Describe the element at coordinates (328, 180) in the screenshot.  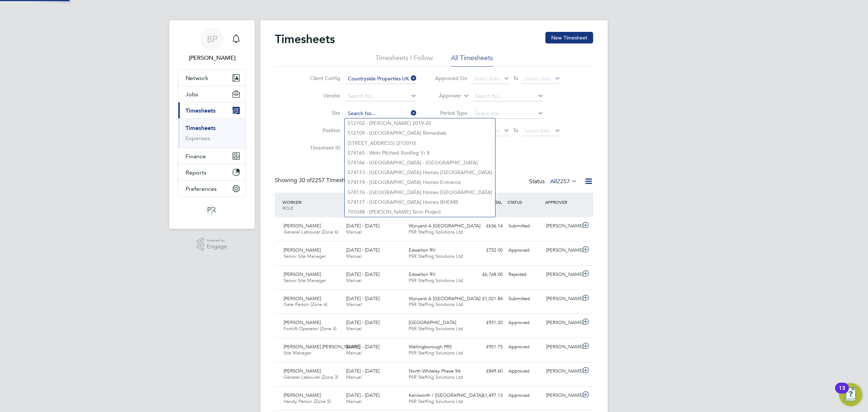
I see `span: 2257 Timesheets` at that location.